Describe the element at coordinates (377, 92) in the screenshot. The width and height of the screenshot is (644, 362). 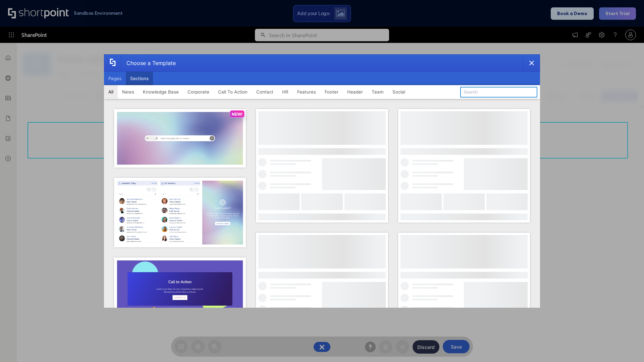
I see `button: Team` at that location.